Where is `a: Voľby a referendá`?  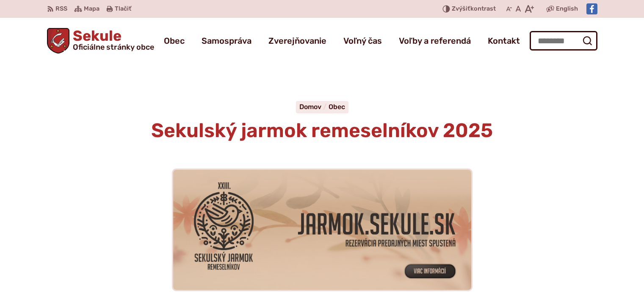 a: Voľby a referendá is located at coordinates (435, 41).